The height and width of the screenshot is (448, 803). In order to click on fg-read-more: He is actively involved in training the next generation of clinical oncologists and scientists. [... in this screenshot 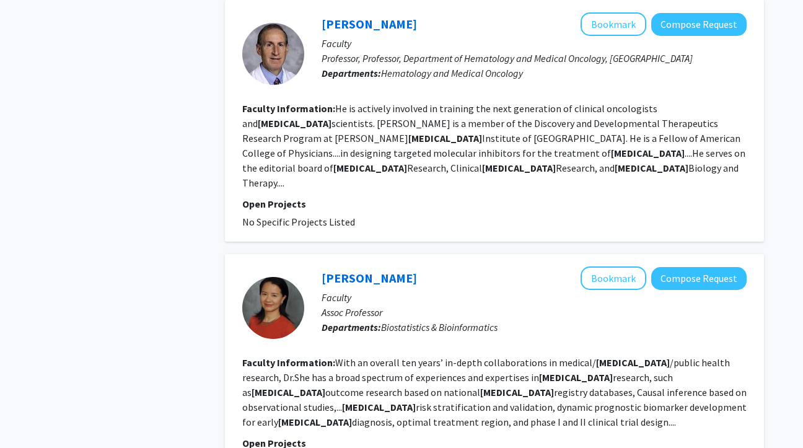, I will do `click(494, 146)`.